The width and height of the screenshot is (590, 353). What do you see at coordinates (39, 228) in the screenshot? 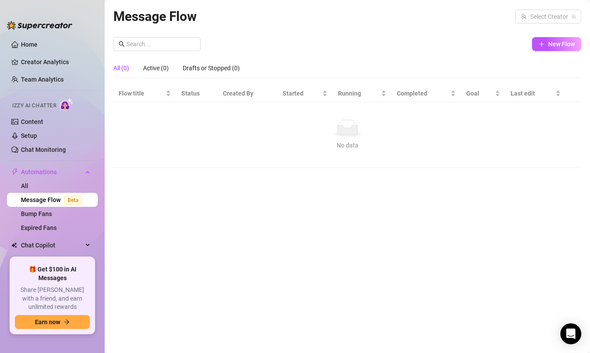
I see `a: Expired Fans` at bounding box center [39, 228].